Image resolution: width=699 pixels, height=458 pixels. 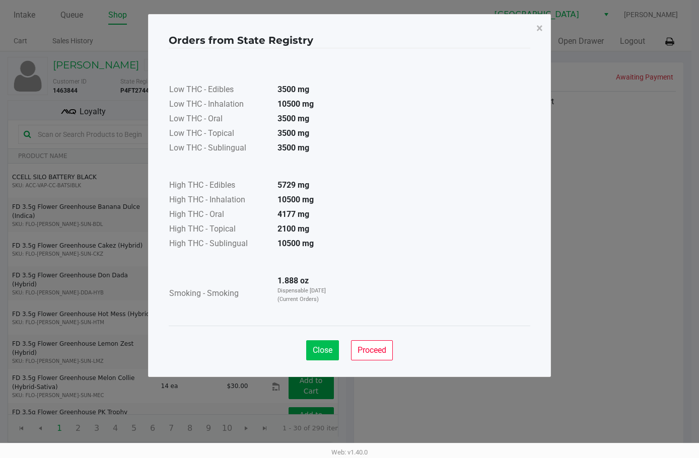 What do you see at coordinates (219, 119) in the screenshot?
I see `td: Low THC - Oral` at bounding box center [219, 119].